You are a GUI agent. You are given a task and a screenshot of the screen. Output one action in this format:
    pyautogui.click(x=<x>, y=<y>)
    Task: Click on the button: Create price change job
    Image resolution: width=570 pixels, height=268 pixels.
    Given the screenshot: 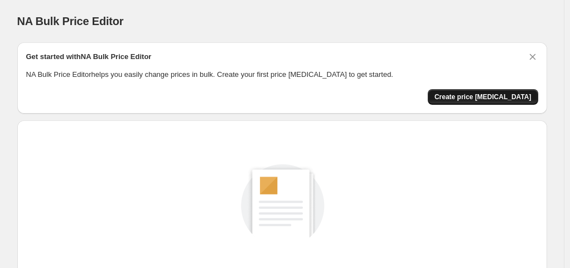 What is the action you would take?
    pyautogui.click(x=483, y=97)
    